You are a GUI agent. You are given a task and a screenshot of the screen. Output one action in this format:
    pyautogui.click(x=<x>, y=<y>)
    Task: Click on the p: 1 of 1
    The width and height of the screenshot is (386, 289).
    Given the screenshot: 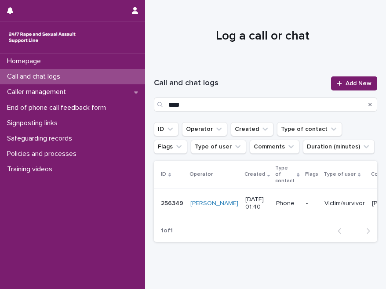 What is the action you would take?
    pyautogui.click(x=166, y=231)
    